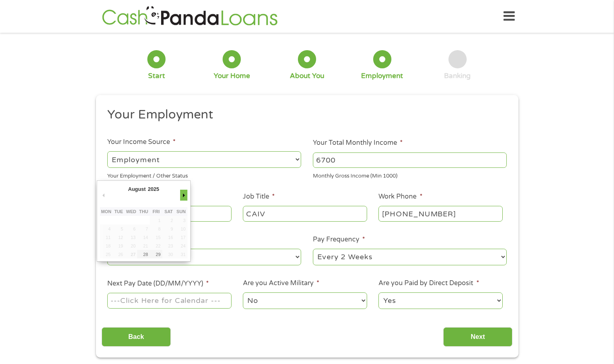 This screenshot has width=614, height=364. Describe the element at coordinates (339, 240) in the screenshot. I see `label: Pay Frequency` at that location.